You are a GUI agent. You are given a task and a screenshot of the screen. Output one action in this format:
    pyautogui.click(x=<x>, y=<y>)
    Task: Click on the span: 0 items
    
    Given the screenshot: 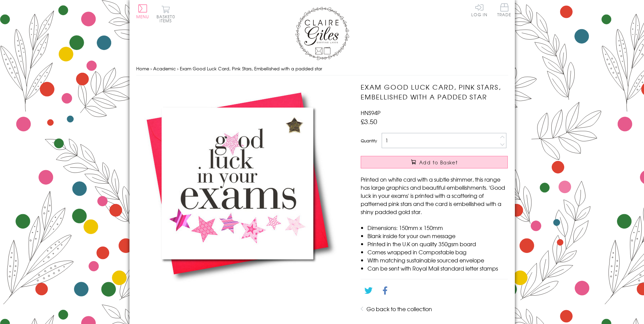 What is the action you would take?
    pyautogui.click(x=168, y=18)
    